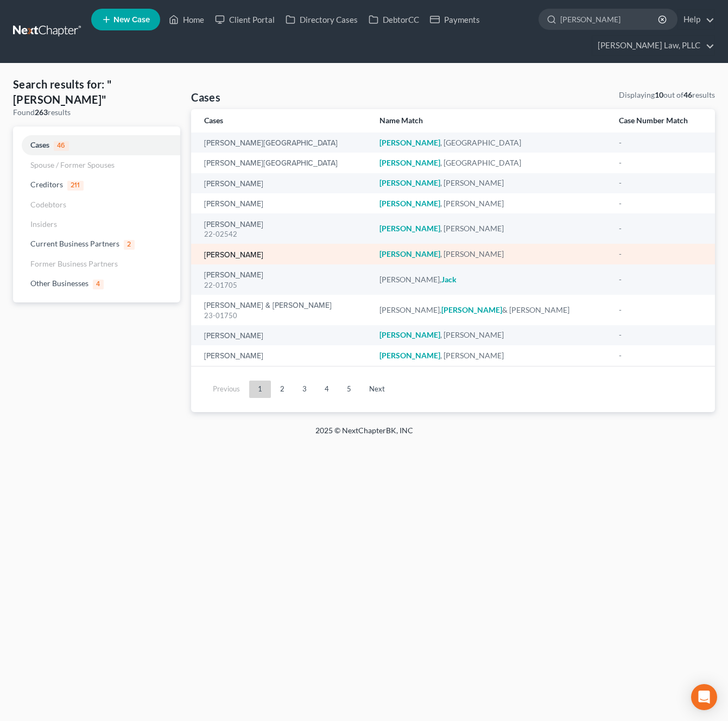 Image resolution: width=728 pixels, height=721 pixels. Describe the element at coordinates (394, 19) in the screenshot. I see `a: DebtorCC` at that location.